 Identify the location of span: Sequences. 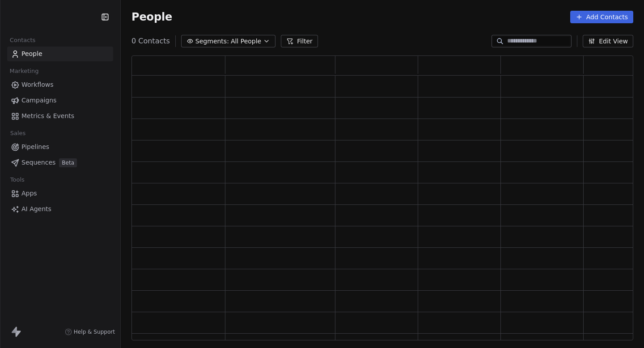
(38, 162).